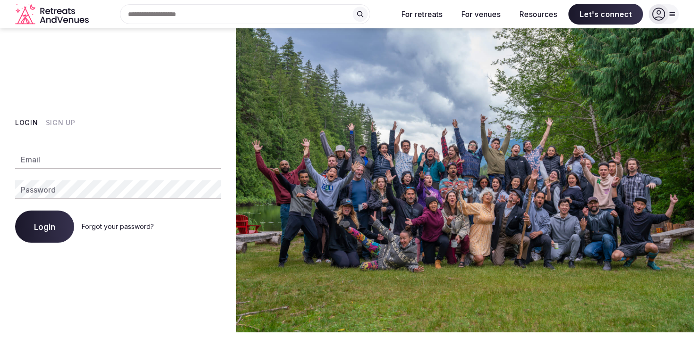  Describe the element at coordinates (53, 14) in the screenshot. I see `a: Visit the homepage` at that location.